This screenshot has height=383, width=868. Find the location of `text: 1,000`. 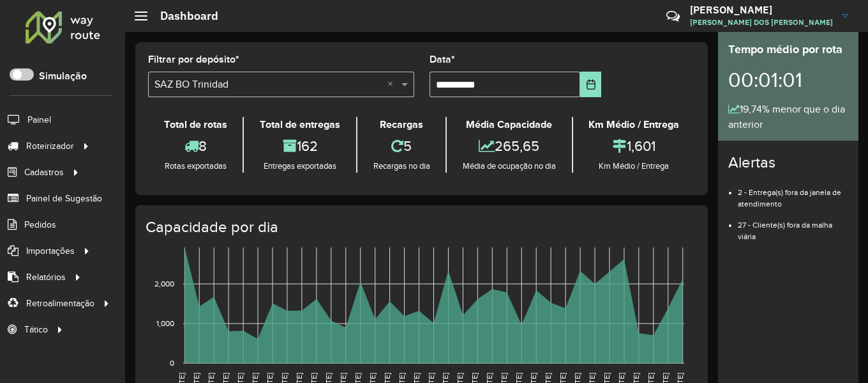

text: 1,000 is located at coordinates (166, 322).